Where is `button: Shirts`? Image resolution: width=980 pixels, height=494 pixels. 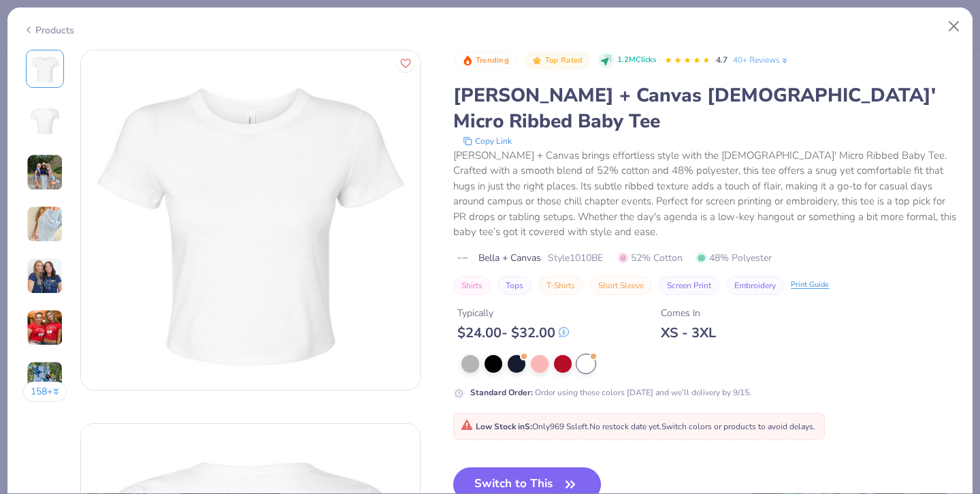 button: Shirts is located at coordinates (471, 285).